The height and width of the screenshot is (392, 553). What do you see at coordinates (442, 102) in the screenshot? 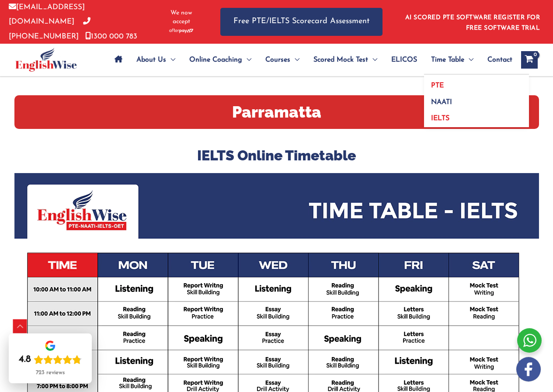
I see `span: NAATI` at bounding box center [442, 102].